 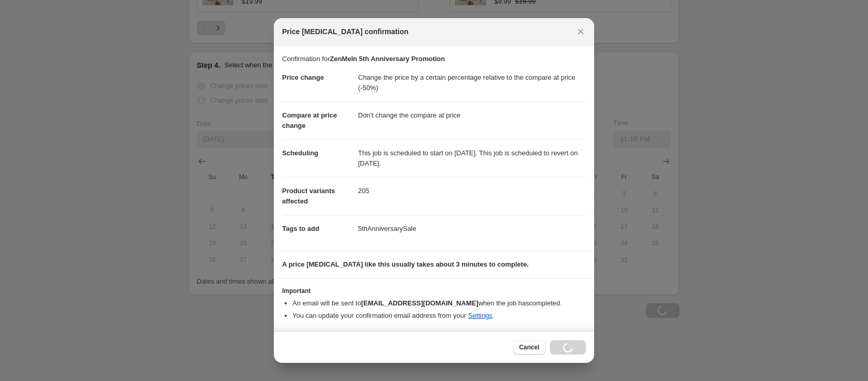 What do you see at coordinates (387, 59) in the screenshot?
I see `b: ZenMeIn 5th Anniversary Promotion` at bounding box center [387, 59].